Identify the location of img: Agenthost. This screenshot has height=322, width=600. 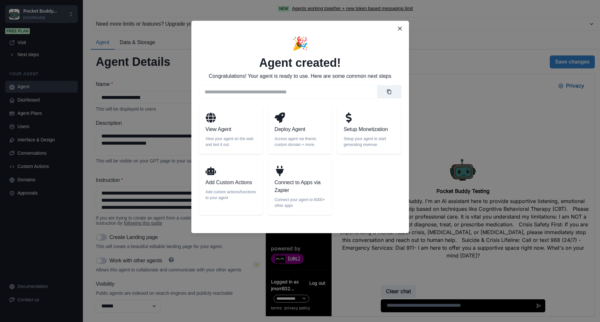
(14, 184).